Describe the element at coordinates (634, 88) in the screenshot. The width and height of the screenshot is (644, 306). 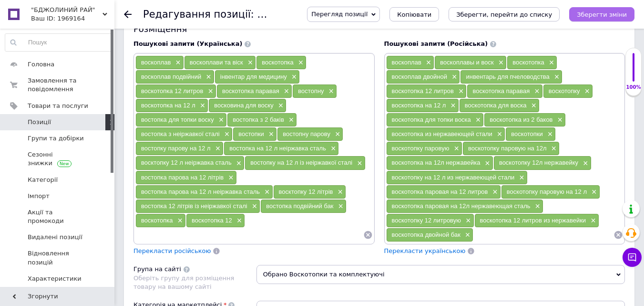
I see `div: 100%` at that location.